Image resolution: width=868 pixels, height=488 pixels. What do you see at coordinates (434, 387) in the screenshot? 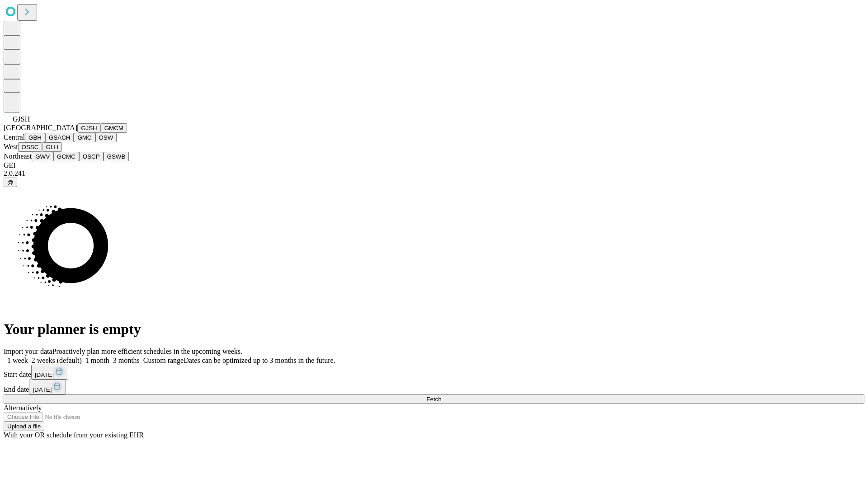
I see `div: End date` at bounding box center [434, 387].